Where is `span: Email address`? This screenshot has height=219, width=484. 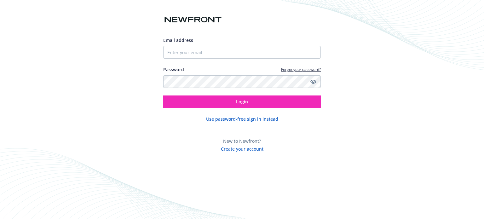 span: Email address is located at coordinates (178, 40).